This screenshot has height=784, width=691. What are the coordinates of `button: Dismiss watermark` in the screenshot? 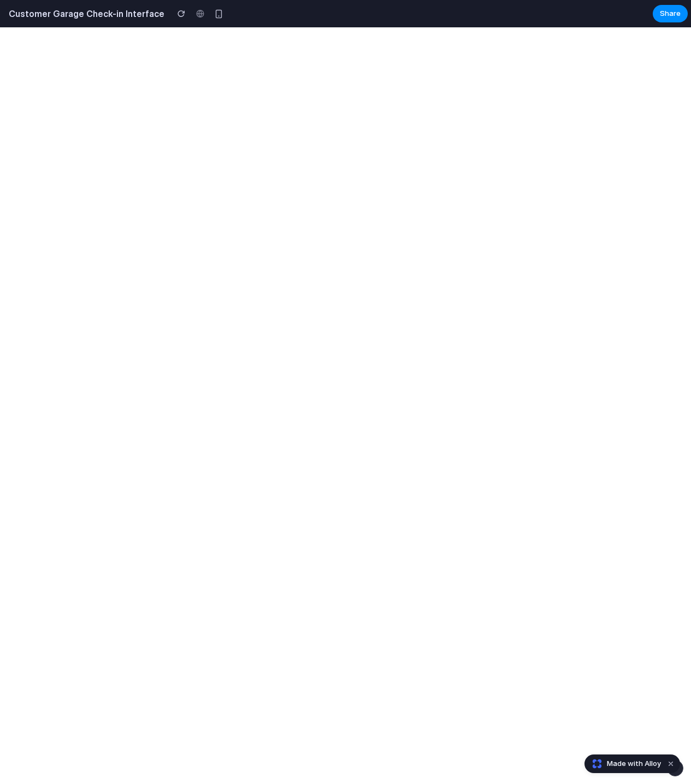 It's located at (671, 764).